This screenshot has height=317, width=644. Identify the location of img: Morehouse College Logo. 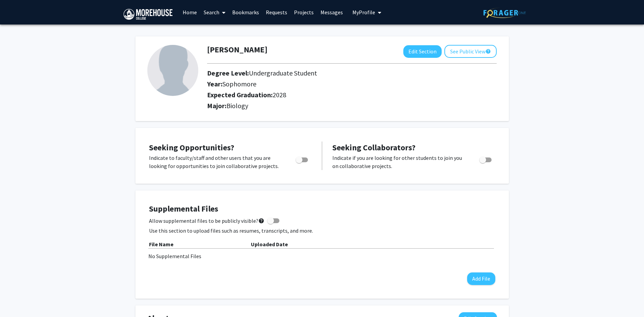
(148, 14).